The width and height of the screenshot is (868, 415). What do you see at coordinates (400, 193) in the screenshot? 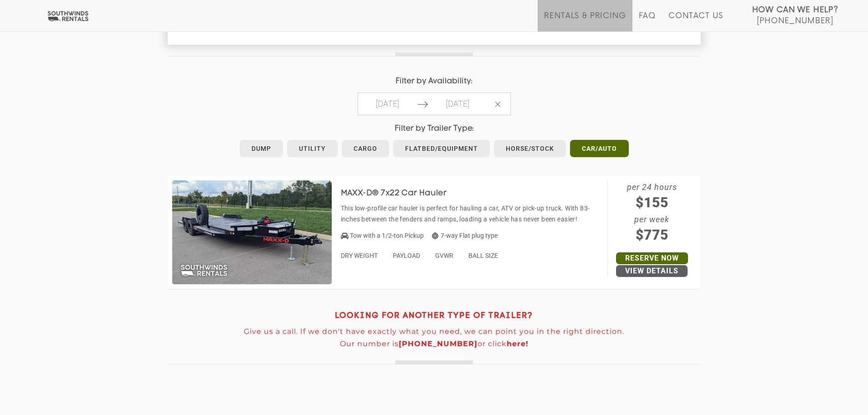
I see `h3: MAXX-D® 7x22 Car Hauler` at bounding box center [400, 193].